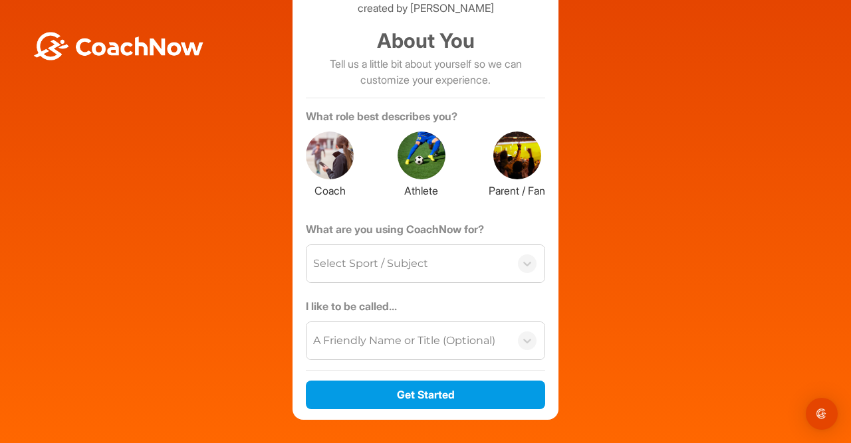 Image resolution: width=851 pixels, height=443 pixels. What do you see at coordinates (404, 341) in the screenshot?
I see `div: A Friendly Name or Title (Optional)` at bounding box center [404, 341].